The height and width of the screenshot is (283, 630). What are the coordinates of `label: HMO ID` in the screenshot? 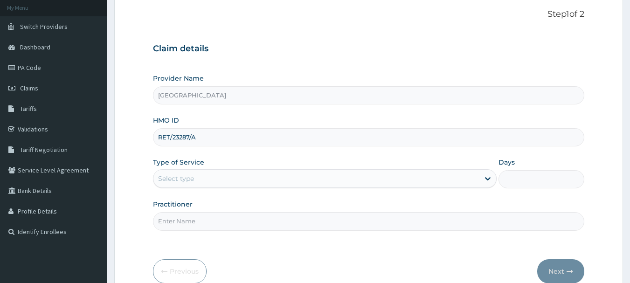 It's located at (166, 120).